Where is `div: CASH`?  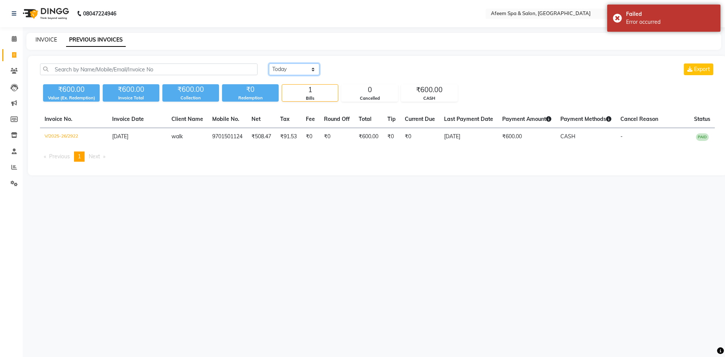 div: CASH is located at coordinates (429, 98).